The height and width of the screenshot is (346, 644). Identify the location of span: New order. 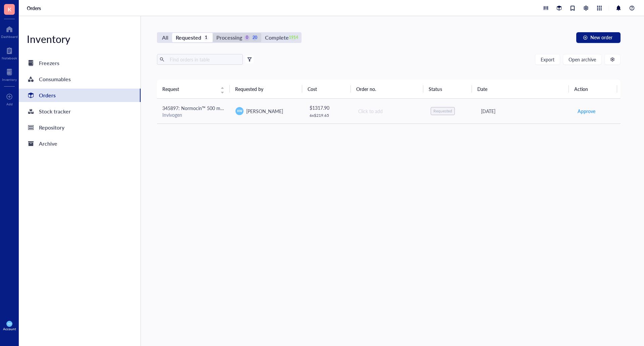
(601, 37).